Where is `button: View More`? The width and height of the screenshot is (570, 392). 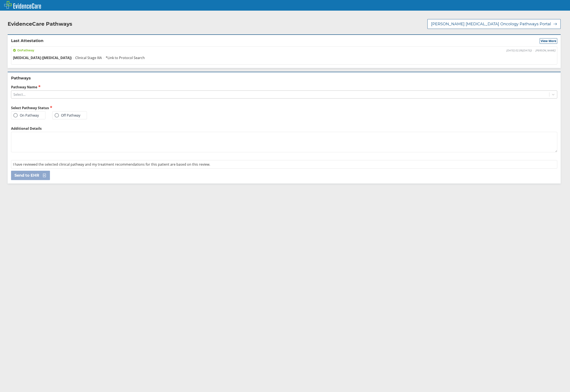
button: View More is located at coordinates (548, 41).